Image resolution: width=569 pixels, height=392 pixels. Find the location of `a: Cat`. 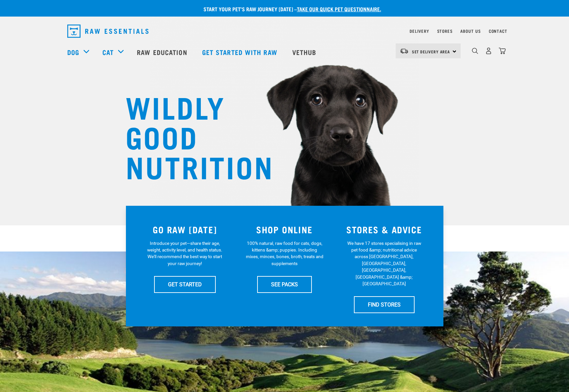

a: Cat is located at coordinates (108, 52).